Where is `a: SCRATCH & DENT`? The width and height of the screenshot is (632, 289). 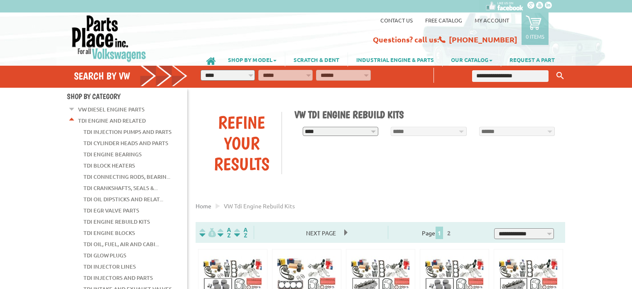 a: SCRATCH & DENT is located at coordinates (317, 59).